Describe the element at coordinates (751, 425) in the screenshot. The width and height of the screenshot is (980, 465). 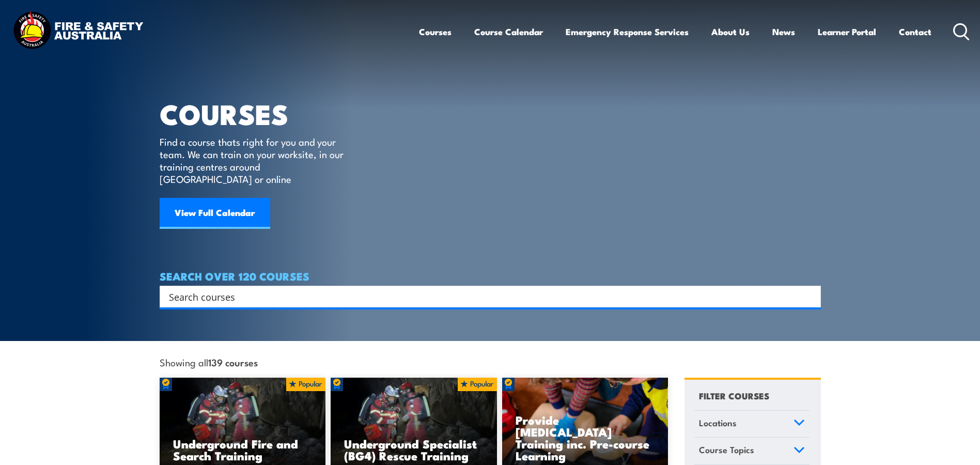
I see `a: Locations` at that location.